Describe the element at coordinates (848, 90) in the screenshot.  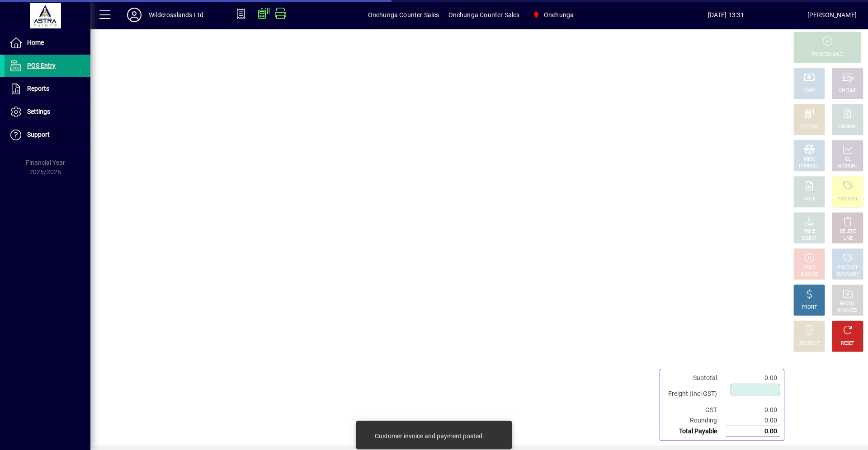
I see `div: CHEQUE` at that location.